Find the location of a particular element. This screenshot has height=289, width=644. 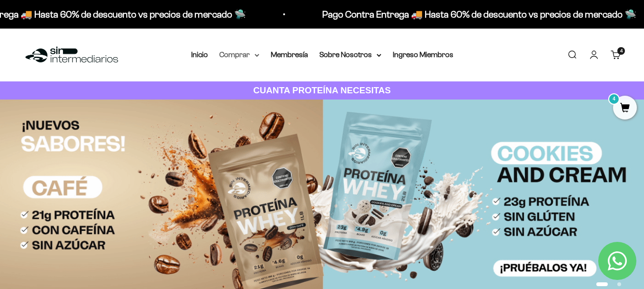

span: 4 is located at coordinates (621, 51).